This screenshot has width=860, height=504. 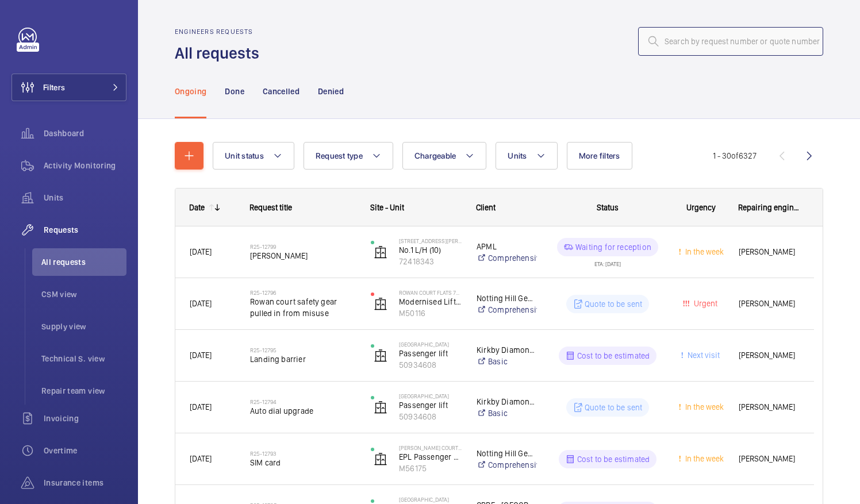 I want to click on span: Request type, so click(x=339, y=156).